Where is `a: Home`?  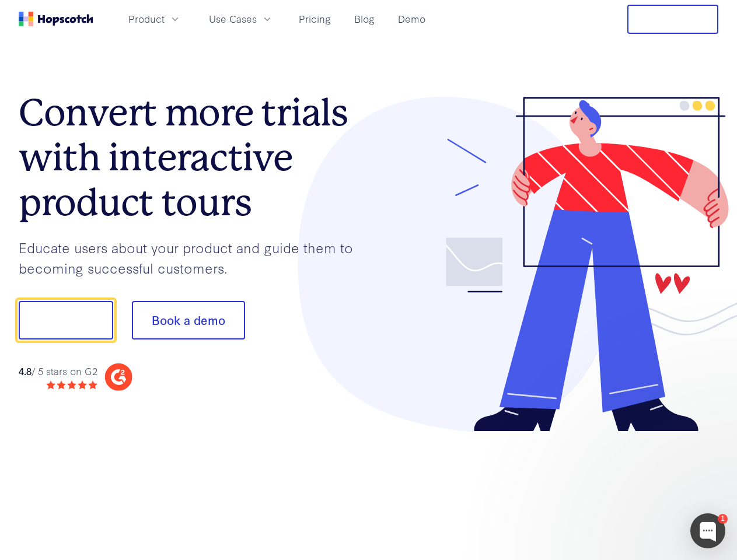 a: Home is located at coordinates (56, 19).